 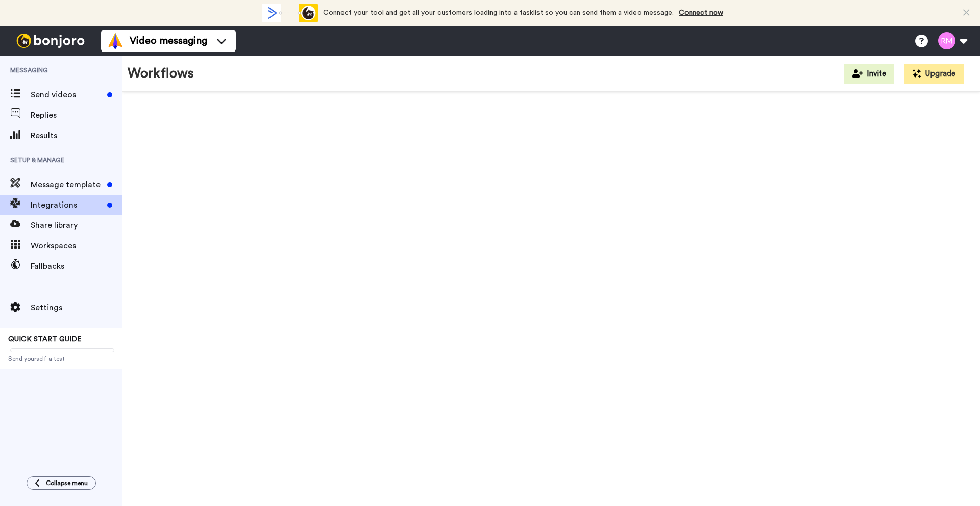 What do you see at coordinates (66, 483) in the screenshot?
I see `span: Collapse menu` at bounding box center [66, 483].